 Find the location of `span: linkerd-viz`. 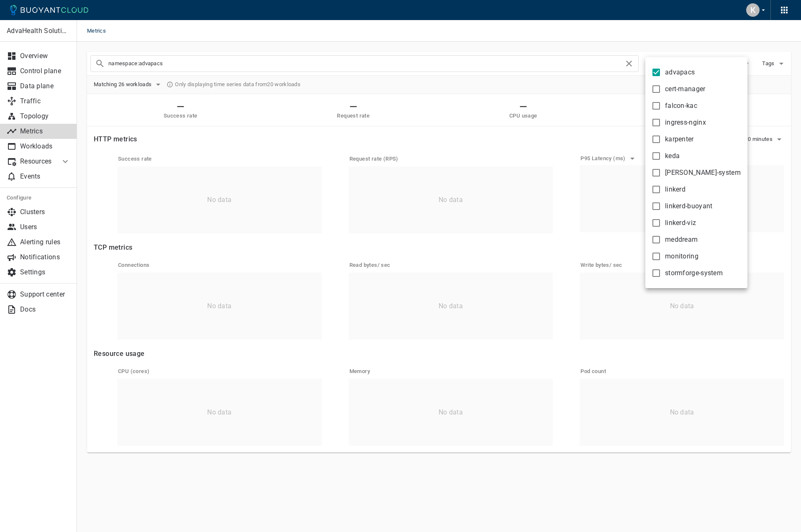

span: linkerd-viz is located at coordinates (680, 223).